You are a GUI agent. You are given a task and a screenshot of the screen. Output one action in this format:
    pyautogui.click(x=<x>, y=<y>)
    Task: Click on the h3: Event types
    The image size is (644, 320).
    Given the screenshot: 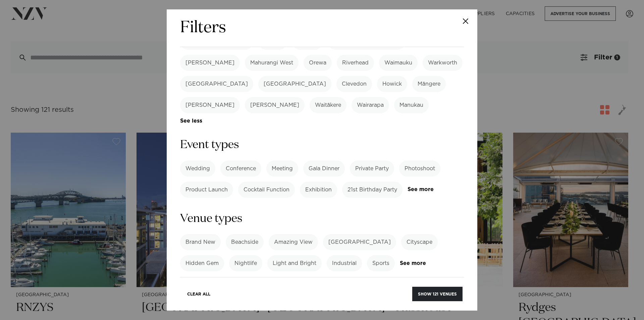 What is the action you would take?
    pyautogui.click(x=322, y=145)
    